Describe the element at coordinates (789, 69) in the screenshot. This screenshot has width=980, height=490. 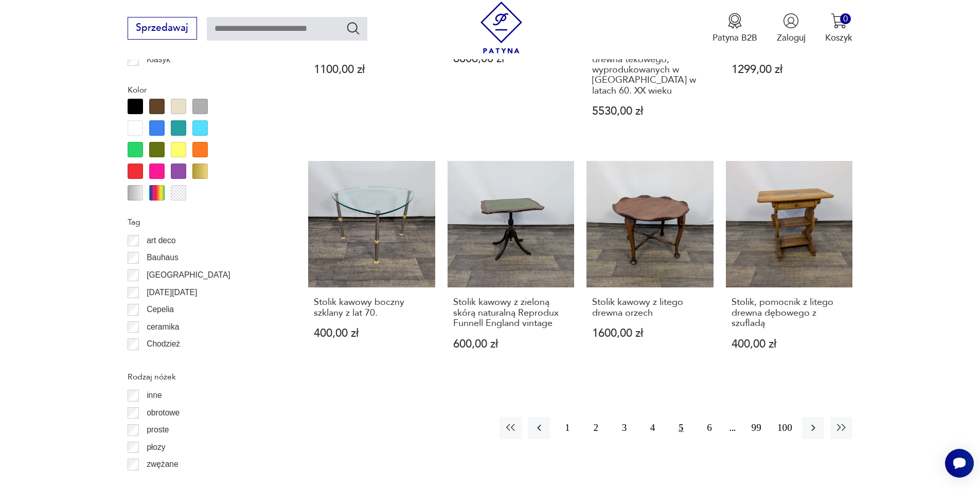
I see `p: 1299,00 zł` at that location.